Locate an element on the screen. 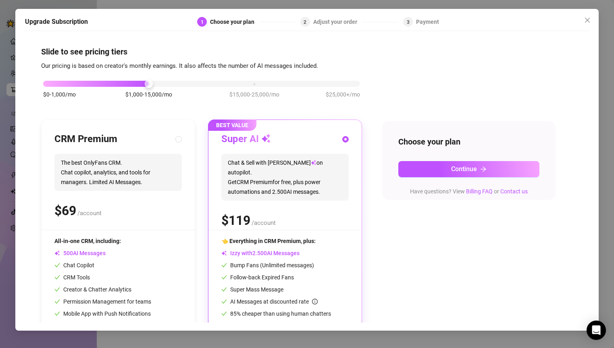  span: $0-1,000/mo is located at coordinates (59, 94).